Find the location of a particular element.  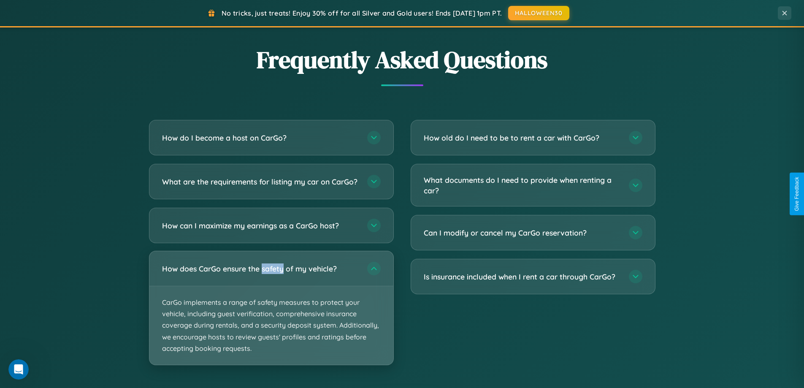

h3: What are the requirements for listing my car on CarGo? is located at coordinates (261, 182).